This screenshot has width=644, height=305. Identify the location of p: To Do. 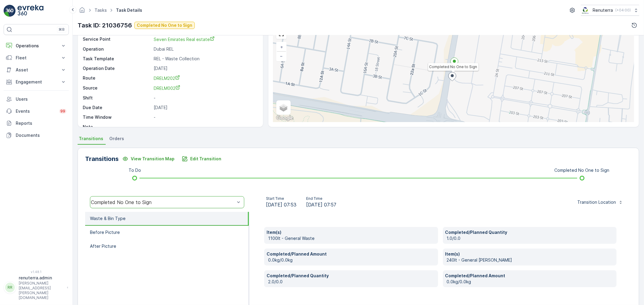
(135, 170).